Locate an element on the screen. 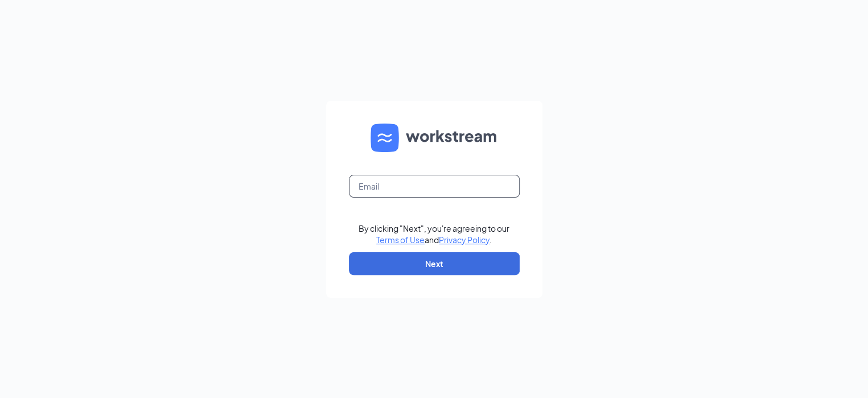 The height and width of the screenshot is (398, 868). a: Terms of Use is located at coordinates (400, 240).